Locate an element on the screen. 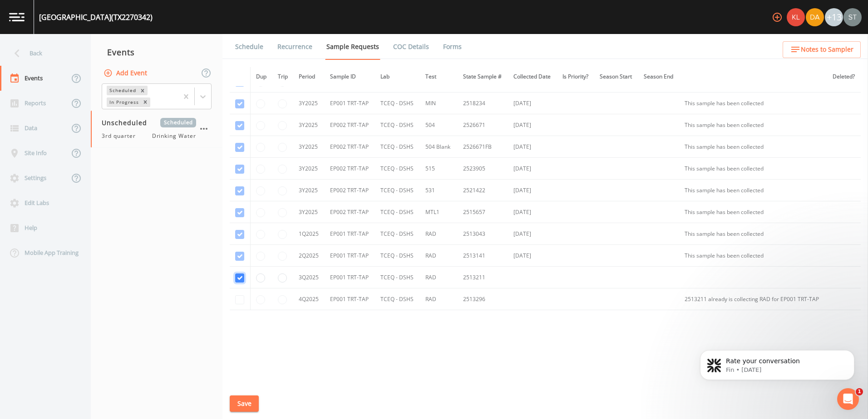  div: Scheduled is located at coordinates (122, 90).